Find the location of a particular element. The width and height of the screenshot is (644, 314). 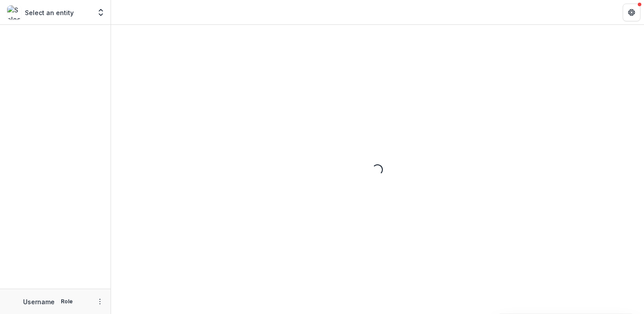

p: Role is located at coordinates (67, 302).